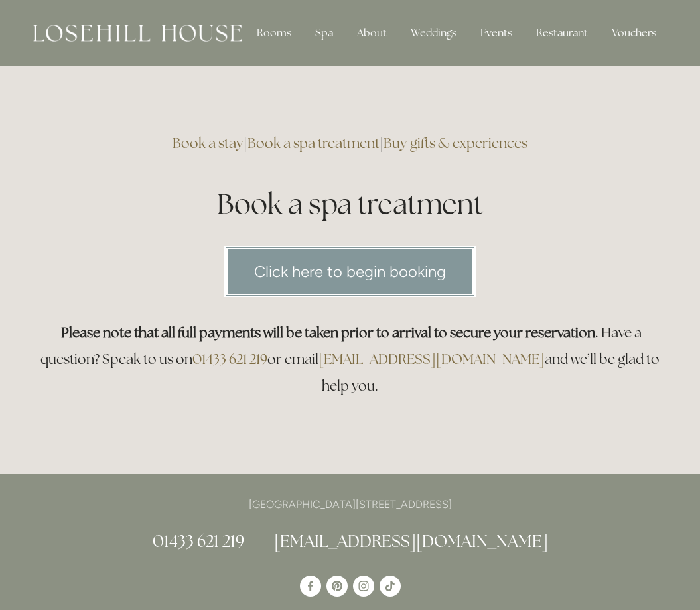  Describe the element at coordinates (138, 33) in the screenshot. I see `img: Losehill House` at that location.